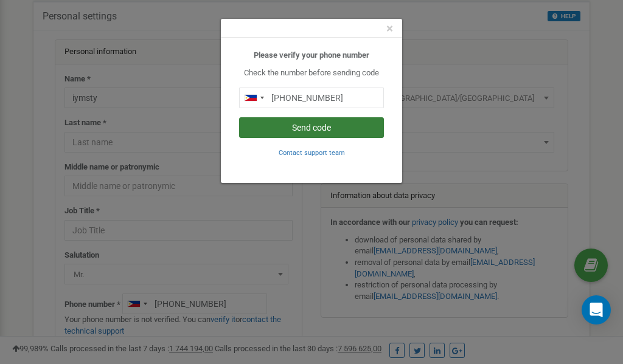 Image resolution: width=623 pixels, height=364 pixels. Describe the element at coordinates (390, 29) in the screenshot. I see `button: Close` at that location.